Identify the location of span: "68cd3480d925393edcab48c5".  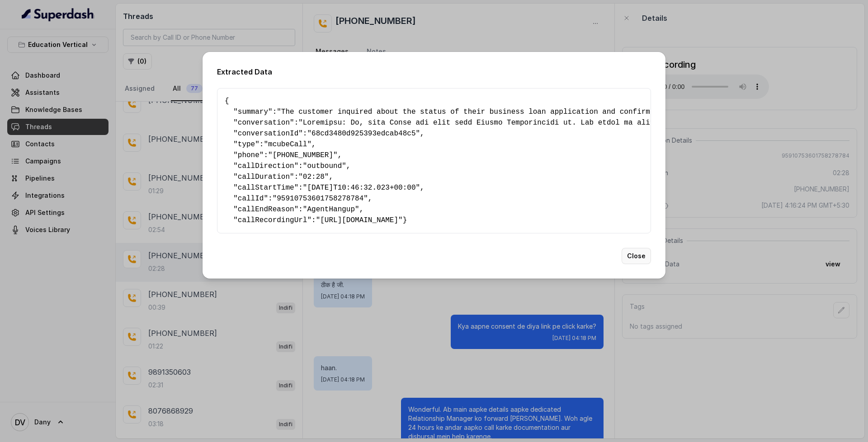
(363, 134).